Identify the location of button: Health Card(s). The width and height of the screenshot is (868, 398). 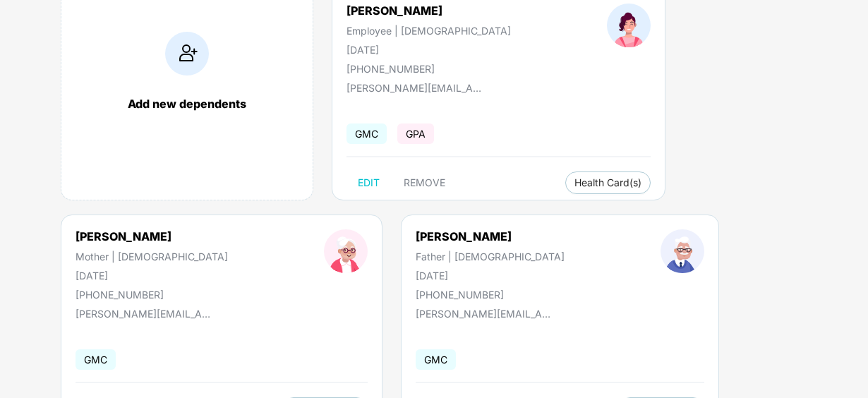
(608, 183).